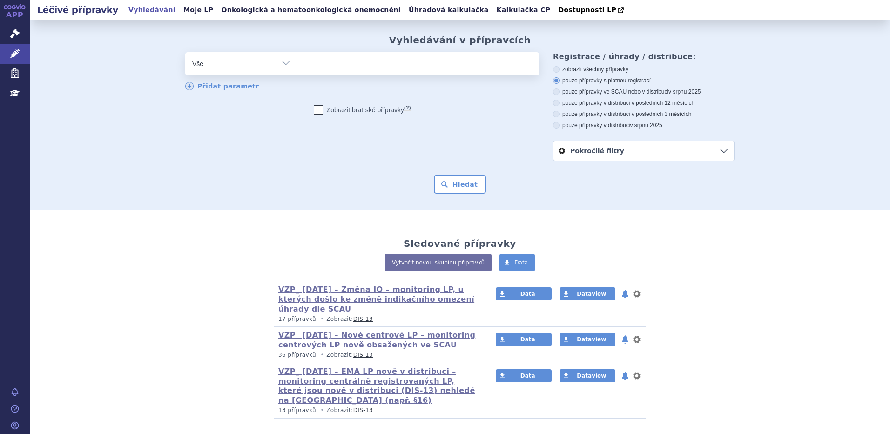 The height and width of the screenshot is (434, 890). What do you see at coordinates (311, 10) in the screenshot?
I see `a: Onkologická a hematoonkologická onemocnění` at bounding box center [311, 10].